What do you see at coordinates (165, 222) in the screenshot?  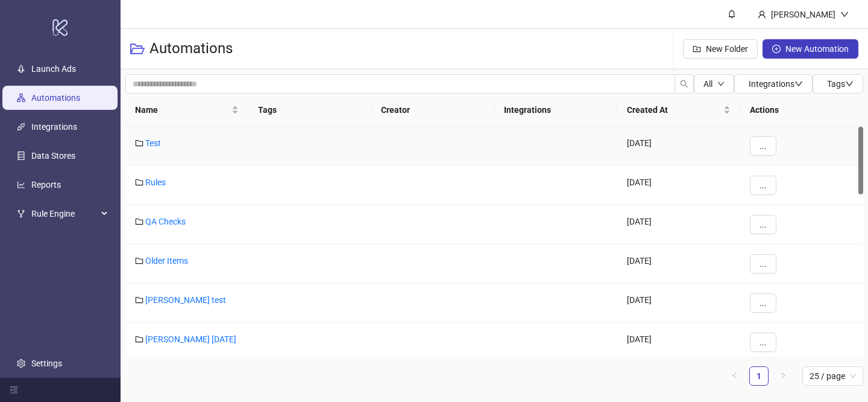 I see `a: QA Checks` at bounding box center [165, 222].